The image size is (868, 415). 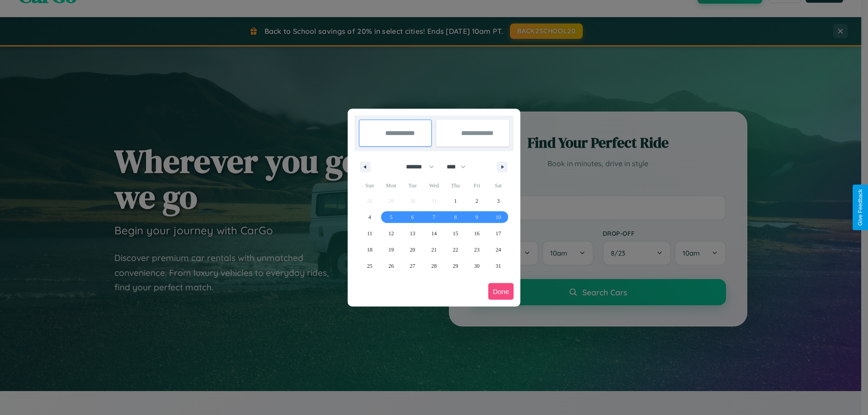 What do you see at coordinates (413, 234) in the screenshot?
I see `span: 13` at bounding box center [413, 234].